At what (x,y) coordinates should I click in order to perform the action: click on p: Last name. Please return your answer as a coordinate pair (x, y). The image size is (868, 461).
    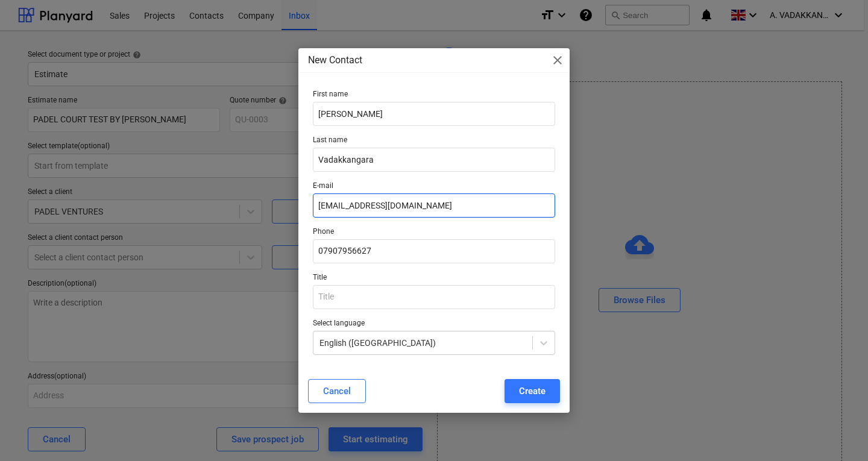
    Looking at the image, I should click on (434, 142).